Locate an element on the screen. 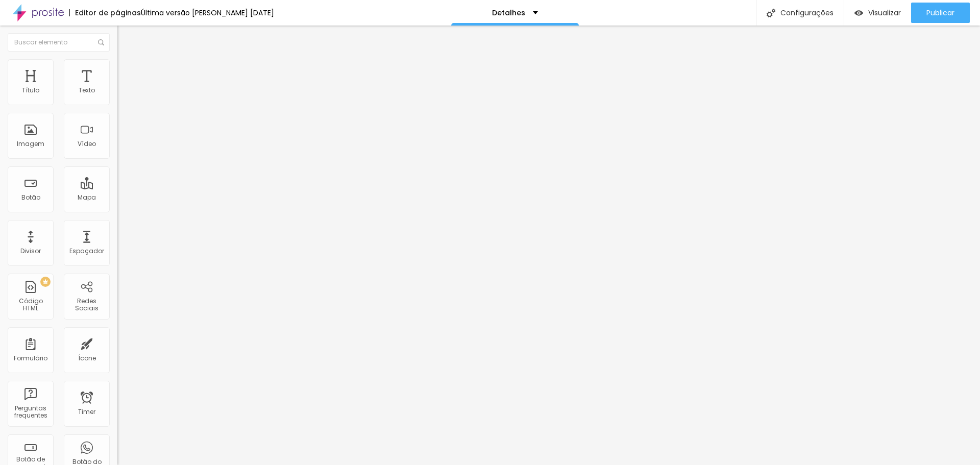 Image resolution: width=980 pixels, height=465 pixels. div: Perguntas frequentes is located at coordinates (30, 412).